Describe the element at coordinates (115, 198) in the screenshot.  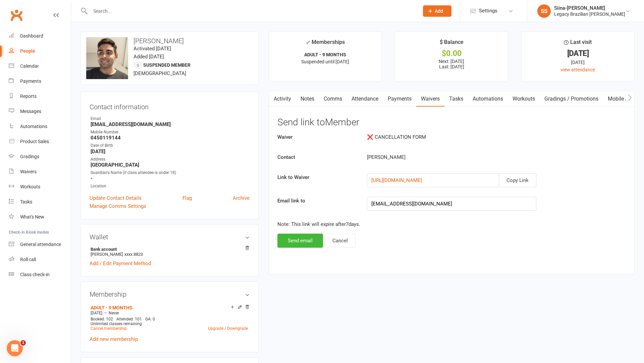
I see `a: Update Contact Details` at that location.